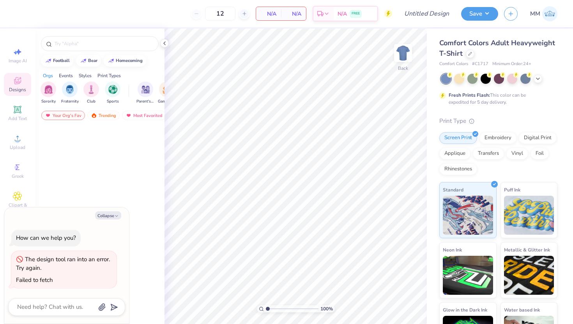  I want to click on span: Club, so click(91, 101).